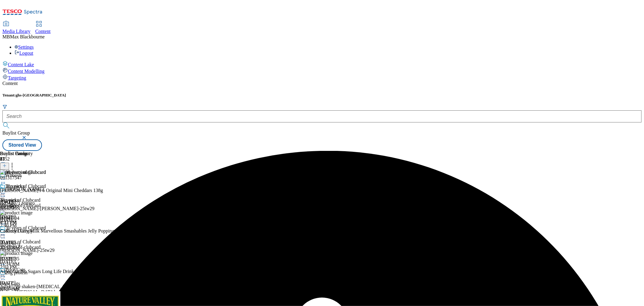 Image resolution: width=644 pixels, height=306 pixels. What do you see at coordinates (26, 71) in the screenshot?
I see `span: Content Modelling` at bounding box center [26, 71].